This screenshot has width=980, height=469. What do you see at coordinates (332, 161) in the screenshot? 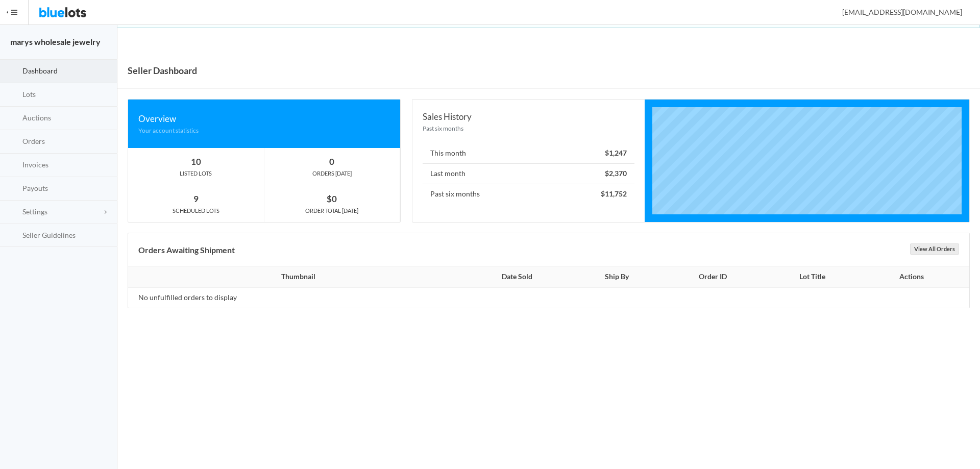
I see `strong: 0` at bounding box center [332, 161].